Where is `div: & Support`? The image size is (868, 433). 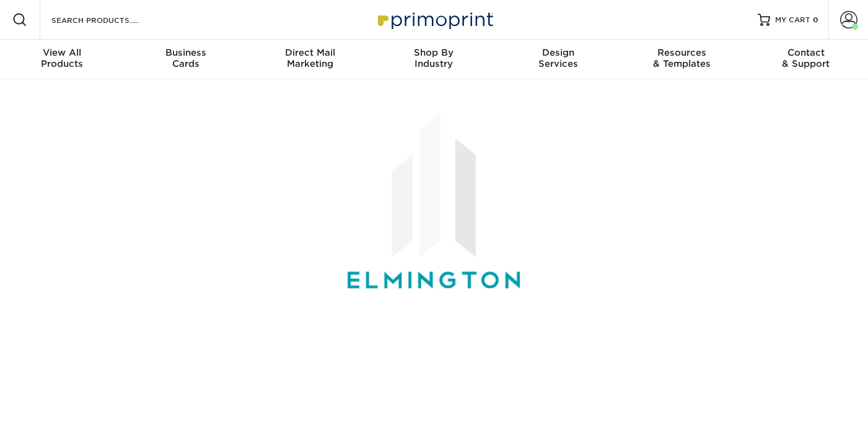 div: & Support is located at coordinates (806, 58).